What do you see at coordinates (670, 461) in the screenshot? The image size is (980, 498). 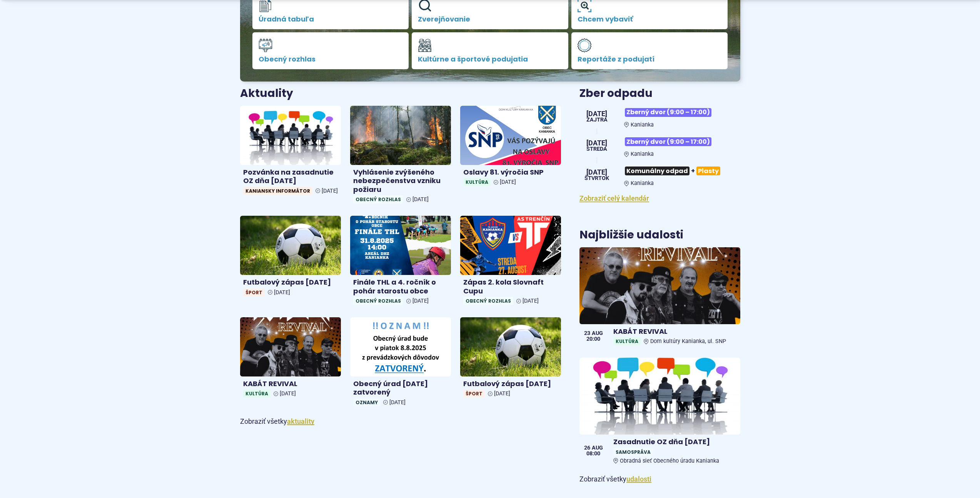 I see `span: Obradná sieť Obecného úradu Kanianka` at bounding box center [670, 461].